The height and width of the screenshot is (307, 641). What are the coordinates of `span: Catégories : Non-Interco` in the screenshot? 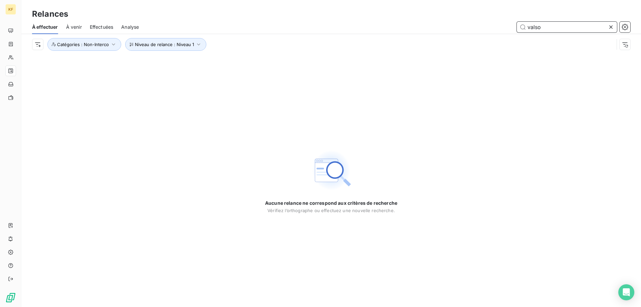 It's located at (83, 44).